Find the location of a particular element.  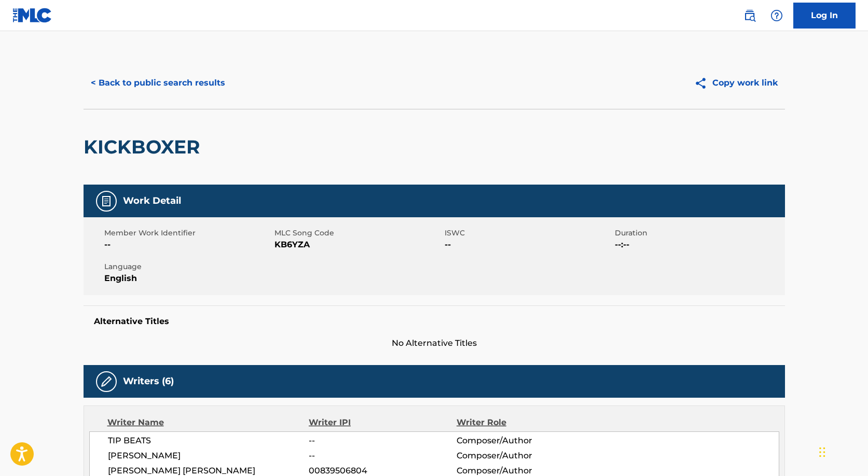

h5: Work Detail is located at coordinates (152, 201).